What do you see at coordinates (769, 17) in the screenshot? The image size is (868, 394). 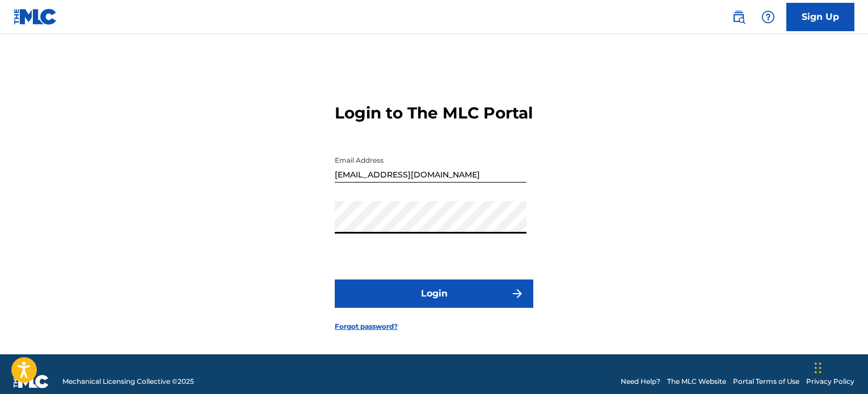 I see `img: help` at bounding box center [769, 17].